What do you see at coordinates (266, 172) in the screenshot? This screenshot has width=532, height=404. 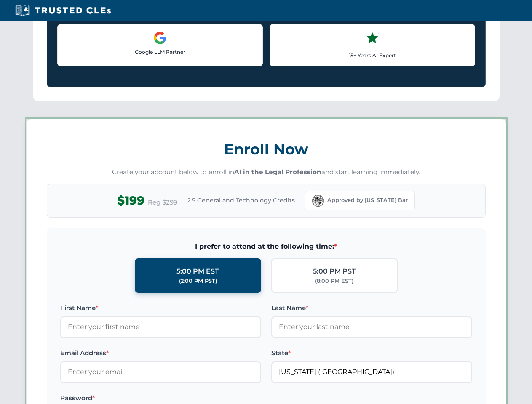 I see `p: Create your account below to enroll in and start learning immediately.` at bounding box center [266, 172].